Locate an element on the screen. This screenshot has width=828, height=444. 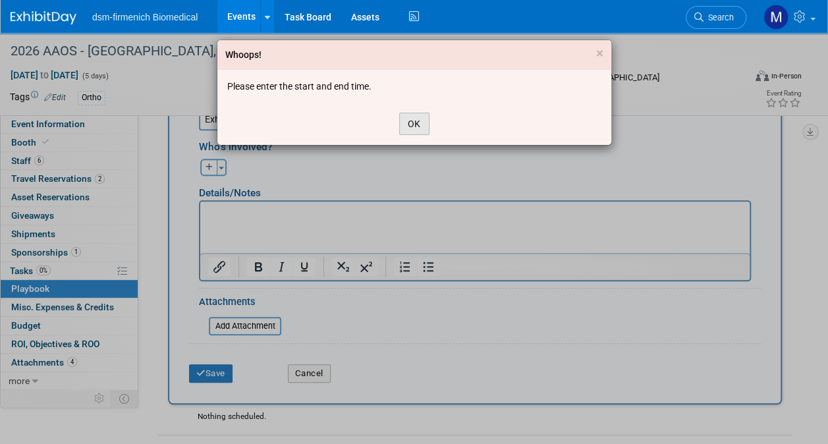
button: Close is located at coordinates (600, 53).